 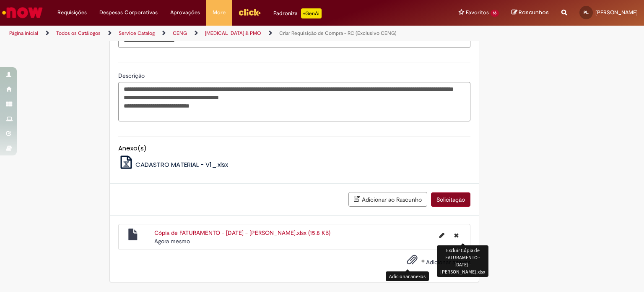 What do you see at coordinates (72, 13) in the screenshot?
I see `span: Requisições` at bounding box center [72, 13].